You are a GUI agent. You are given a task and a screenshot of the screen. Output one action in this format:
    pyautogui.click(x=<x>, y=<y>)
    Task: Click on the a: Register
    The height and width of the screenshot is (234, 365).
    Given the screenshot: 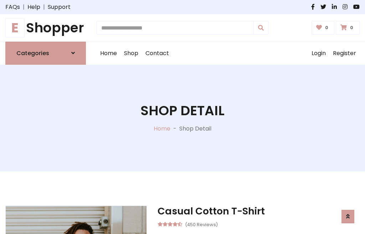 What is the action you would take?
    pyautogui.click(x=344, y=53)
    